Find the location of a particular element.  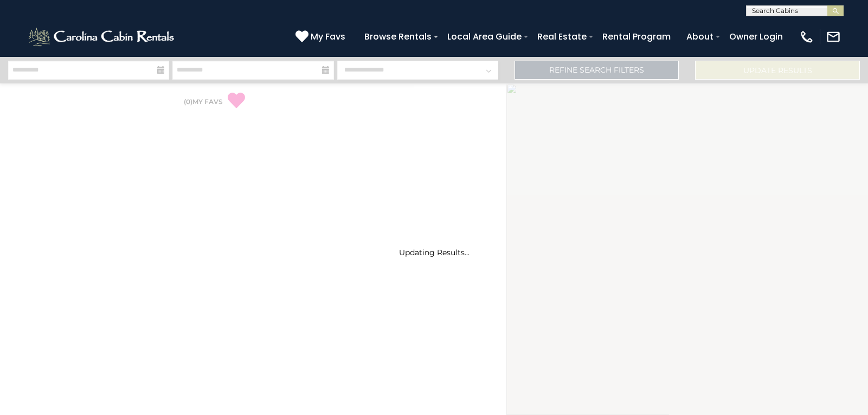

a: Real Estate is located at coordinates (562, 36).